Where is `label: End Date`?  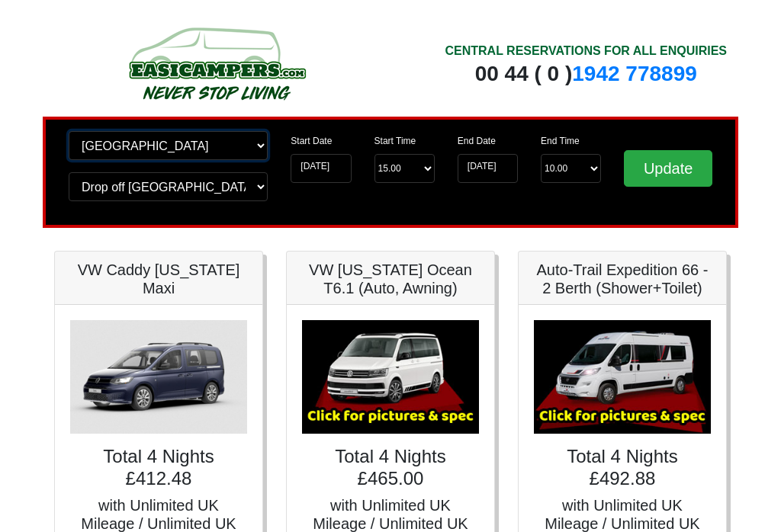
label: End Date is located at coordinates (476, 141).